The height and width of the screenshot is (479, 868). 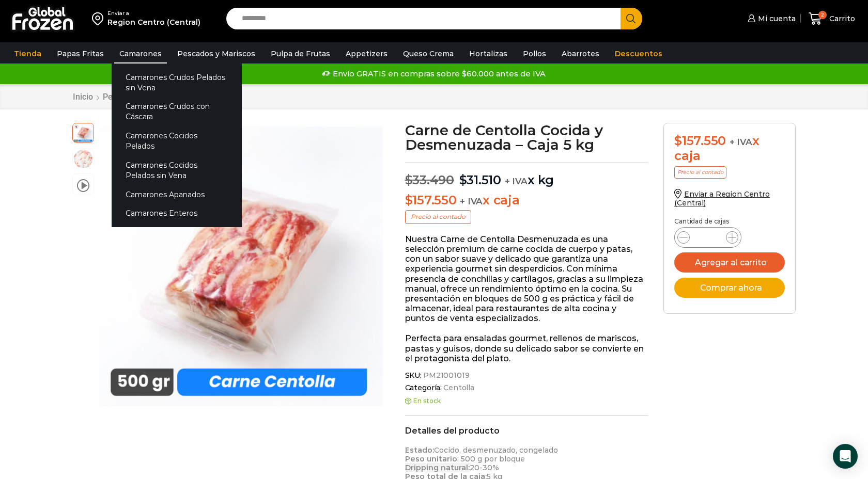 What do you see at coordinates (445, 375) in the screenshot?
I see `span: PM21001019` at bounding box center [445, 375].